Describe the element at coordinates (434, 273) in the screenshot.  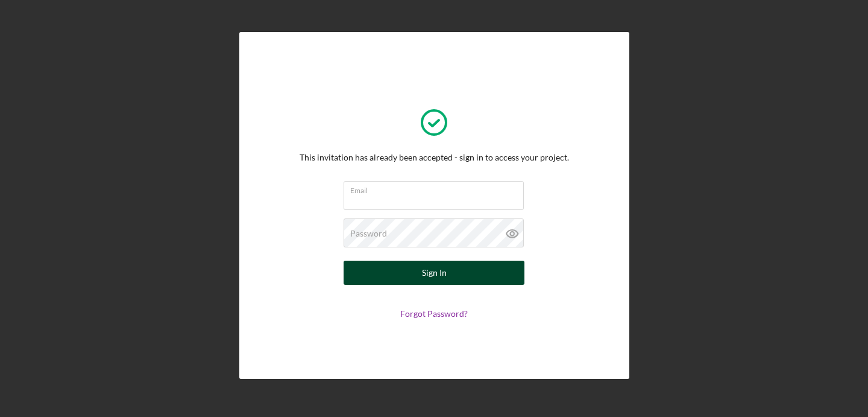
I see `button: Sign In` at that location.